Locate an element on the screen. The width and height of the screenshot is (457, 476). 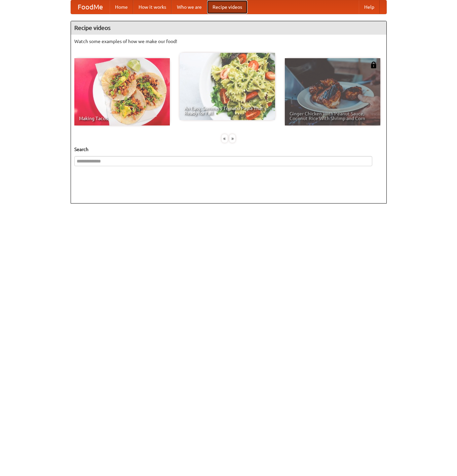
a: Help is located at coordinates (369, 7).